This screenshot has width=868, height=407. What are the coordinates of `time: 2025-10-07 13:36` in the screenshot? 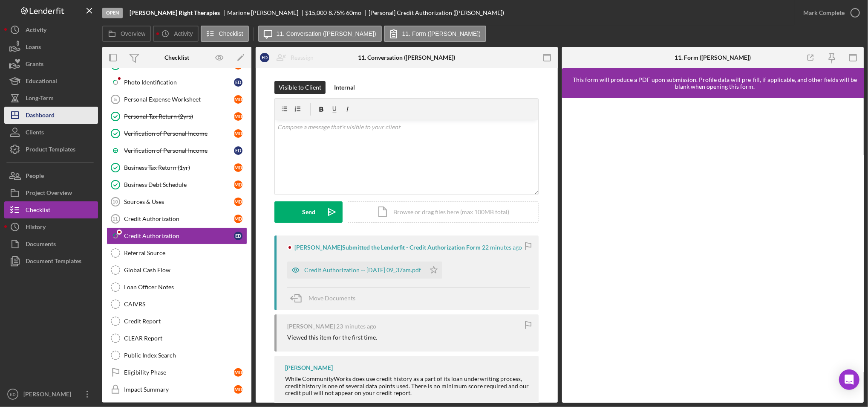 It's located at (357, 326).